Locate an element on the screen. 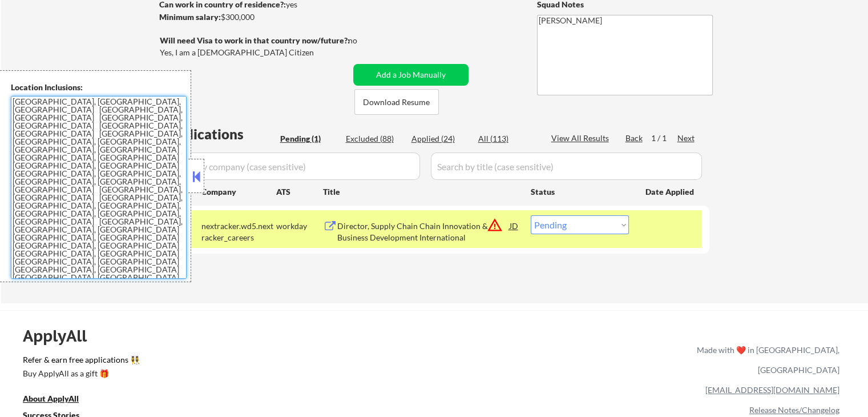 The image size is (868, 417). div: Excluded (88) is located at coordinates (374, 139).